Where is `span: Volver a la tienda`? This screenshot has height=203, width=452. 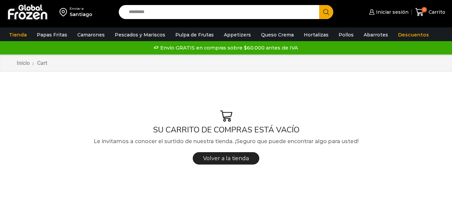
span: Volver a la tienda is located at coordinates (226, 158).